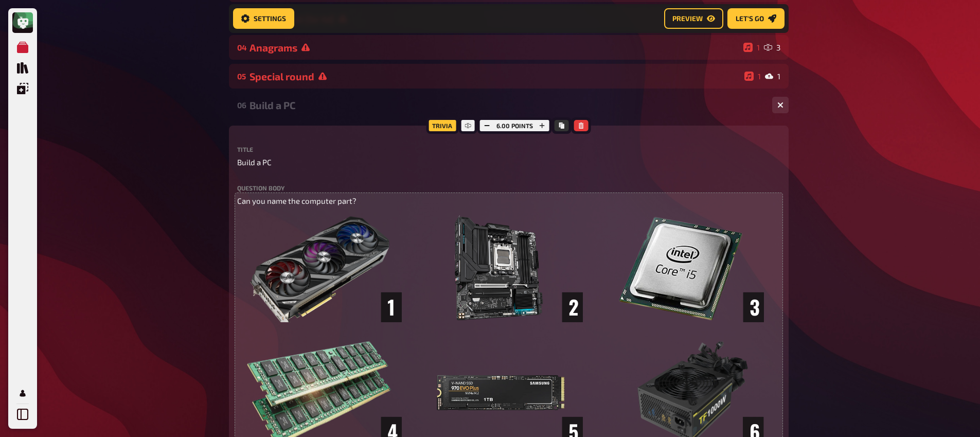 The width and height of the screenshot is (980, 437). Describe the element at coordinates (23, 47) in the screenshot. I see `a: Meine Quizze` at that location.